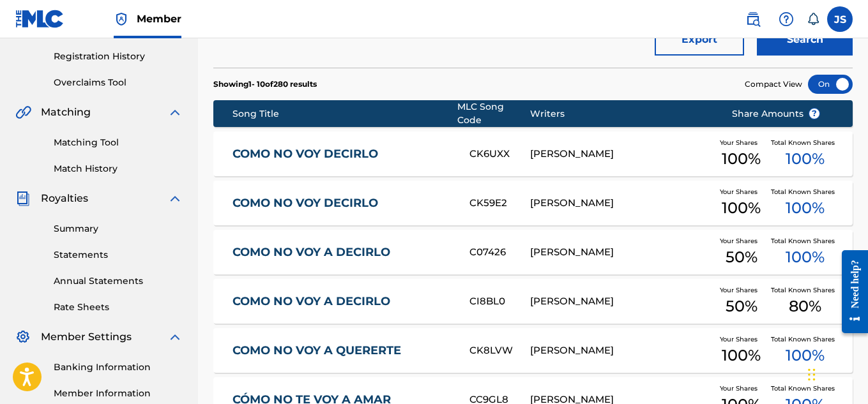 The height and width of the screenshot is (404, 868). Describe the element at coordinates (342, 350) in the screenshot. I see `a: COMO NO VOY A QUERERTE` at that location.